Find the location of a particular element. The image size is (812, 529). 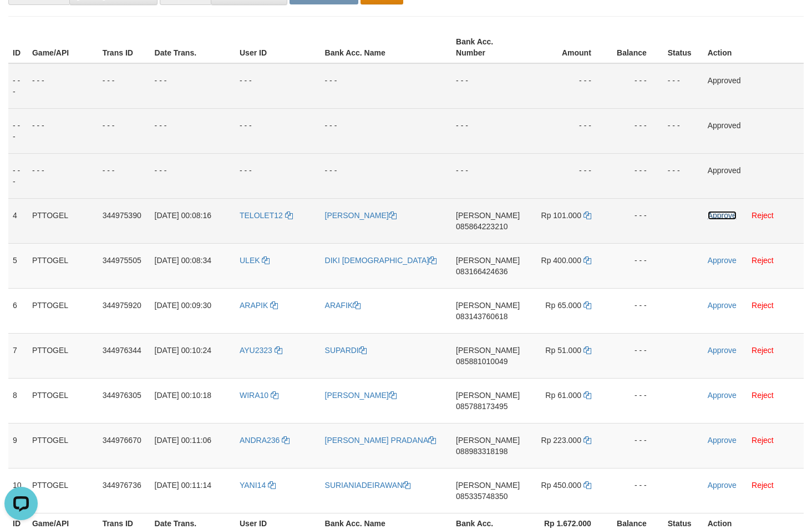

span: 344975920 is located at coordinates (122, 305).